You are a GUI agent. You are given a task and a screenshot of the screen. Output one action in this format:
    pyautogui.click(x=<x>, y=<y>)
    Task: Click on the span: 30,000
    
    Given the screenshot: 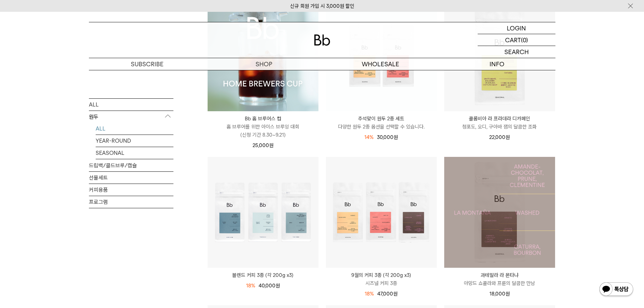 What is the action you would take?
    pyautogui.click(x=388, y=137)
    